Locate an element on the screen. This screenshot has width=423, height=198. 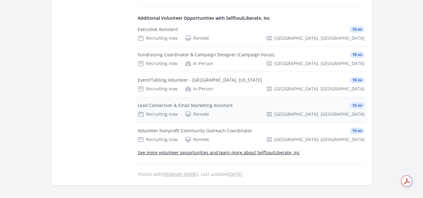
div: Lead Conversion & Email Marketing Assistant is located at coordinates (185, 105).